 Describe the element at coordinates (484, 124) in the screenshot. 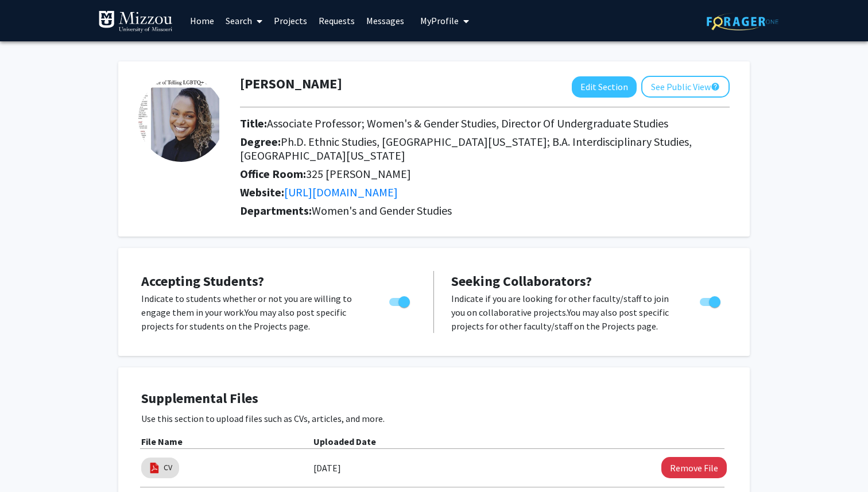

I see `h2: Title:` at that location.